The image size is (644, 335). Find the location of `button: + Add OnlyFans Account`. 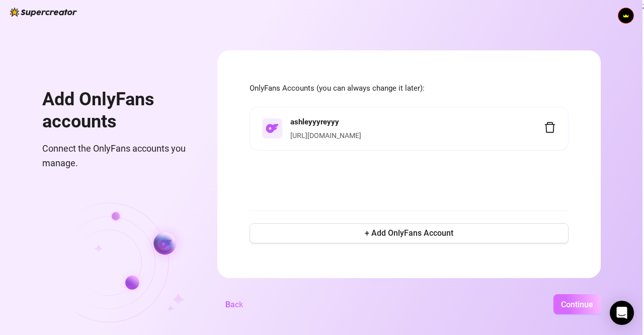

button: + Add OnlyFans Account is located at coordinates (409, 233).